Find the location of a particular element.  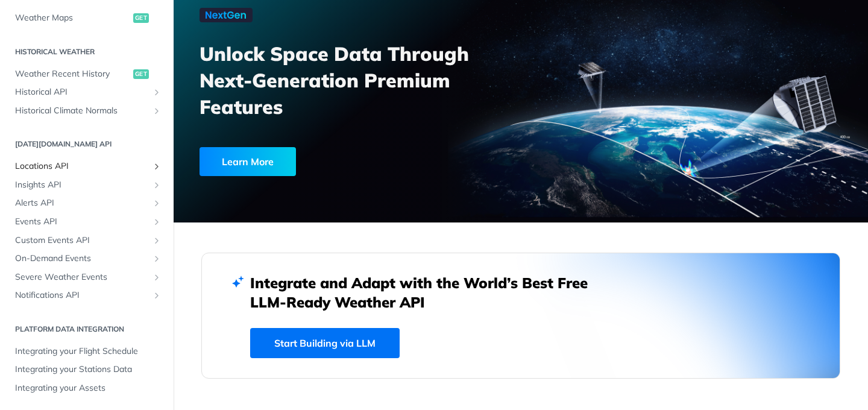

a: Integrating your Assets is located at coordinates (87, 388).